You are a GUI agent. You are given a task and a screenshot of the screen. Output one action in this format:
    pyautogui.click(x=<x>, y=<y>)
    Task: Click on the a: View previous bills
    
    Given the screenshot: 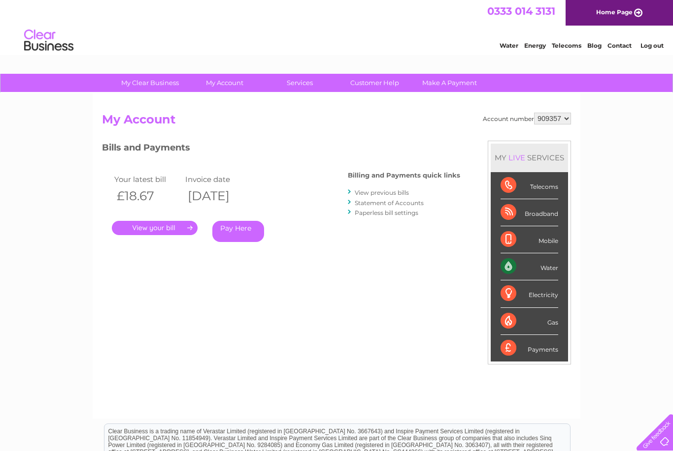 What is the action you would take?
    pyautogui.click(x=382, y=193)
    